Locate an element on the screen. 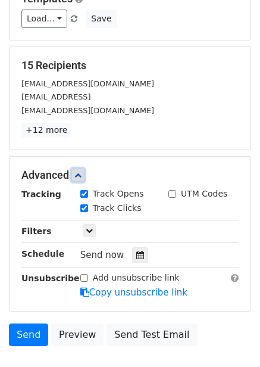 The width and height of the screenshot is (260, 367). button: Save is located at coordinates (101, 18).